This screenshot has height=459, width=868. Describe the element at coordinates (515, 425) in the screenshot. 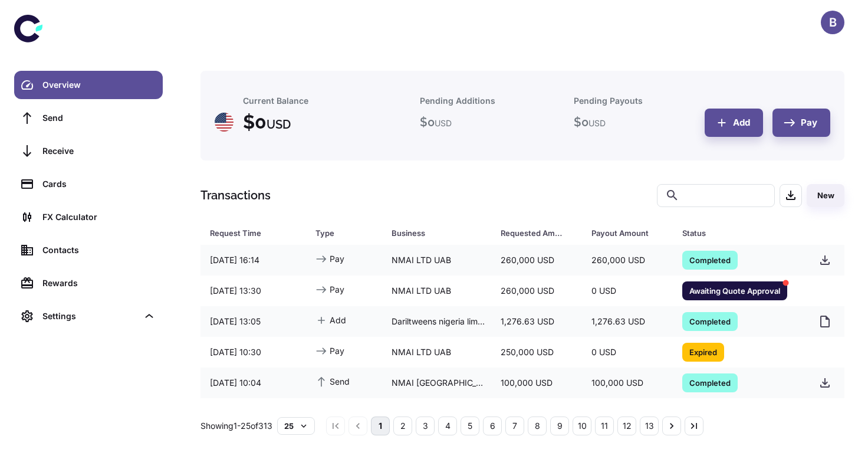

I see `nav: pagination navigation` at that location.